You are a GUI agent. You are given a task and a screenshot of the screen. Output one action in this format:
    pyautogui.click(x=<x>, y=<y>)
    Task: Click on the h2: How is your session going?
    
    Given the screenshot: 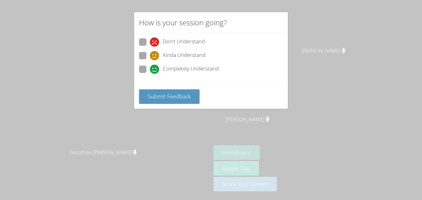 What is the action you would take?
    pyautogui.click(x=183, y=23)
    